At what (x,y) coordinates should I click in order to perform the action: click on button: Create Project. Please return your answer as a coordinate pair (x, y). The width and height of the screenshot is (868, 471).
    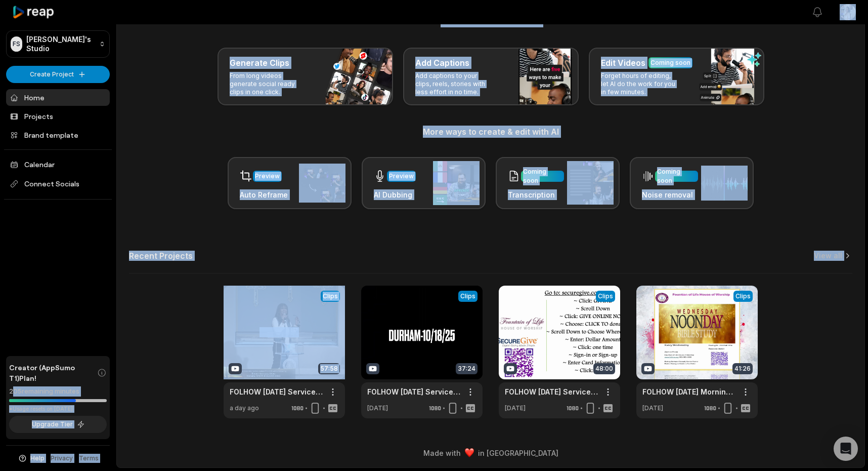
    Looking at the image, I should click on (57, 75).